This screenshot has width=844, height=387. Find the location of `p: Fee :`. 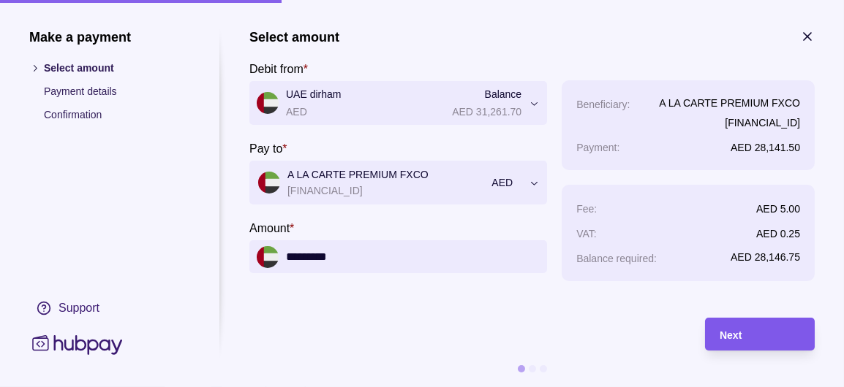

p: Fee : is located at coordinates (586, 209).